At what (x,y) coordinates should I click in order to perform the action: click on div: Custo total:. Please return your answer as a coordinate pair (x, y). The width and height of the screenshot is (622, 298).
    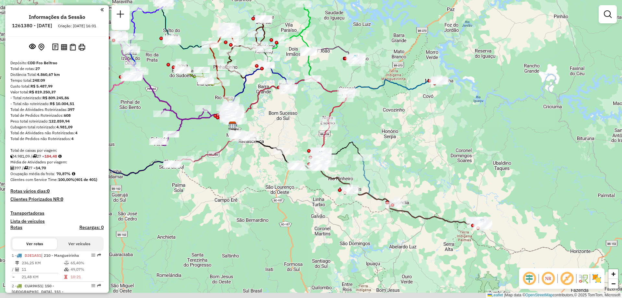
    Looking at the image, I should click on (57, 86).